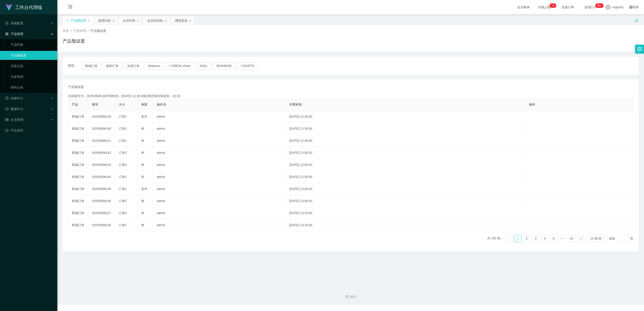  I want to click on td: 20250908148, so click(102, 226).